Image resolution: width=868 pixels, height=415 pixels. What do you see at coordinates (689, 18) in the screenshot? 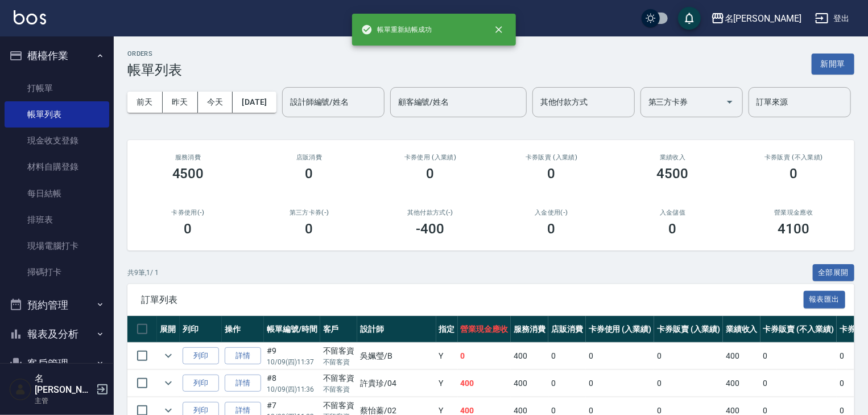
I see `button: save` at bounding box center [689, 18].